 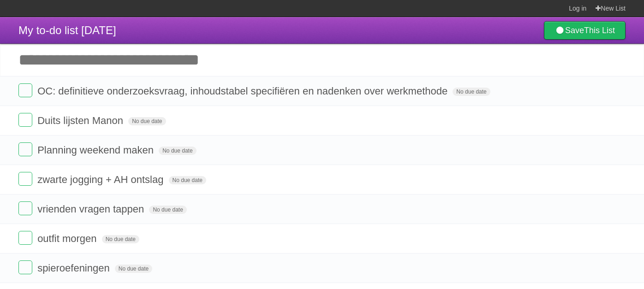 I want to click on span: OC: definitieve onderzoeksvraag, inhoudstabel specifiëren en nadenken over werkmethode, so click(x=243, y=91).